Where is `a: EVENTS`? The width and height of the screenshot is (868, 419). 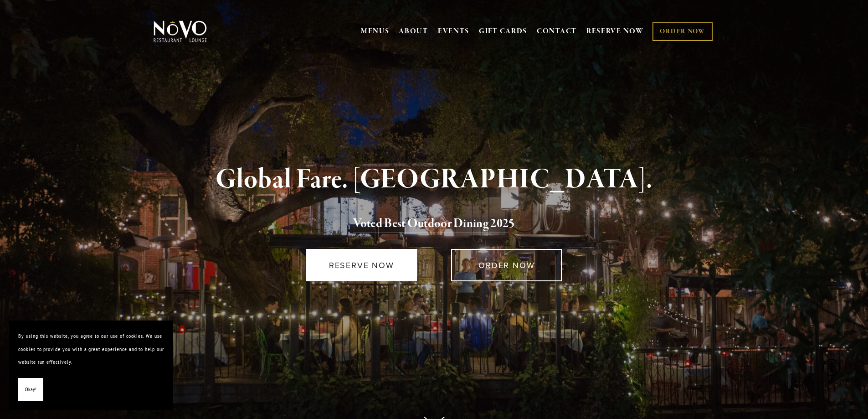 a: EVENTS is located at coordinates (453, 32).